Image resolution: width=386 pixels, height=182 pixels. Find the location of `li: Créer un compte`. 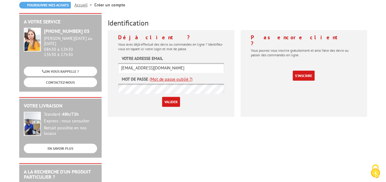

li: Créer un compte is located at coordinates (109, 5).